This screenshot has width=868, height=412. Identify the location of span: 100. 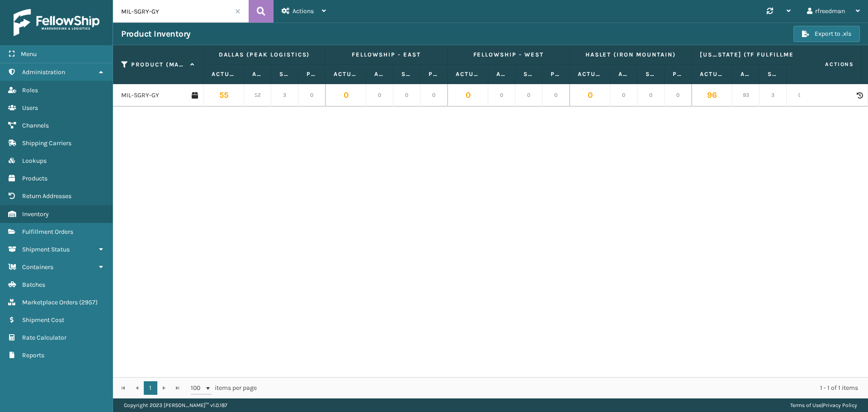
(197, 388).